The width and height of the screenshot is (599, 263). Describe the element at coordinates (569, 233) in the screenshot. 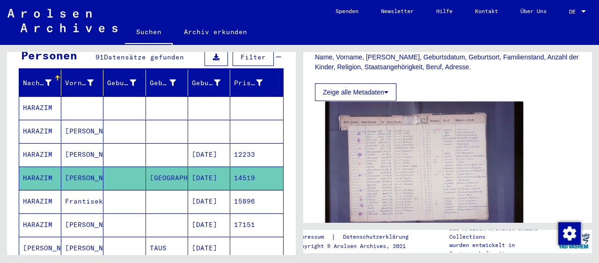

I see `img: Zustimmung ändern` at that location.